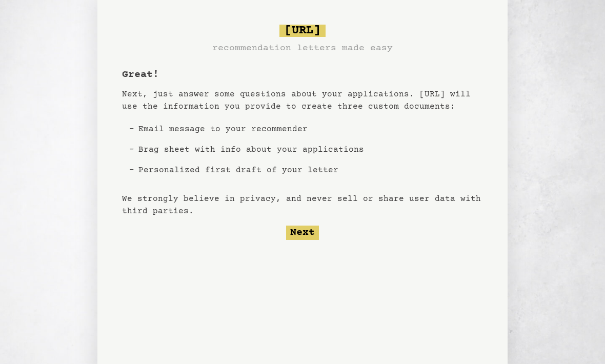 The height and width of the screenshot is (364, 605). What do you see at coordinates (302, 48) in the screenshot?
I see `h3: recommendation letters made easy` at bounding box center [302, 48].